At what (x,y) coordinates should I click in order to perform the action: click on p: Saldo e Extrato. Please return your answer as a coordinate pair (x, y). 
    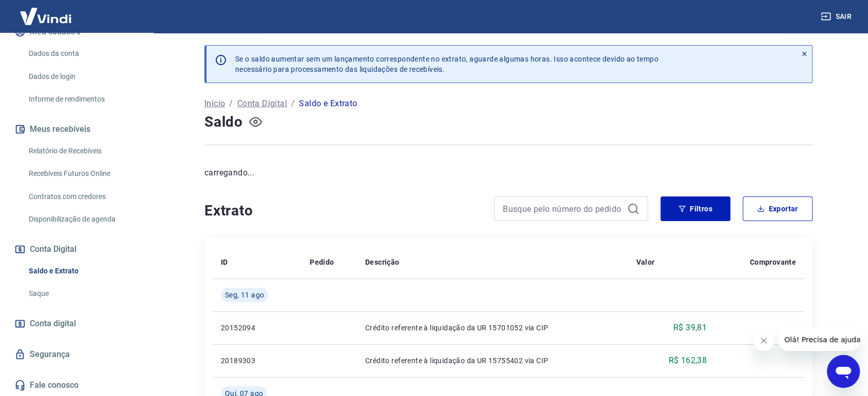
    Looking at the image, I should click on (328, 103).